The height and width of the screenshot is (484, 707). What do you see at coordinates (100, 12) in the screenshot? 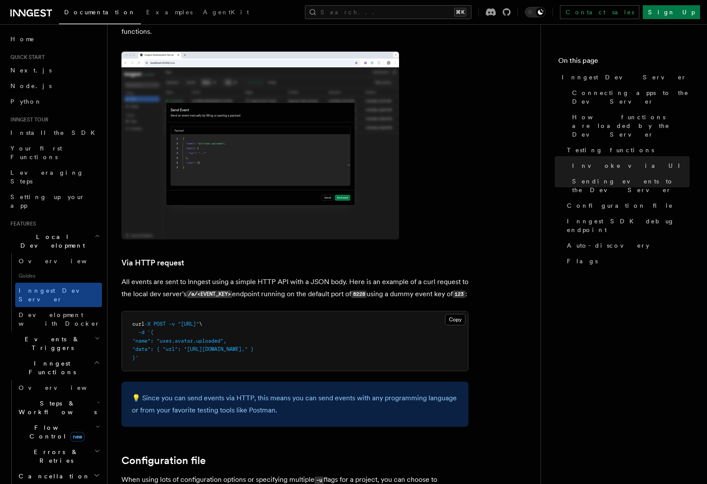
I see `span: Documentation` at bounding box center [100, 12].